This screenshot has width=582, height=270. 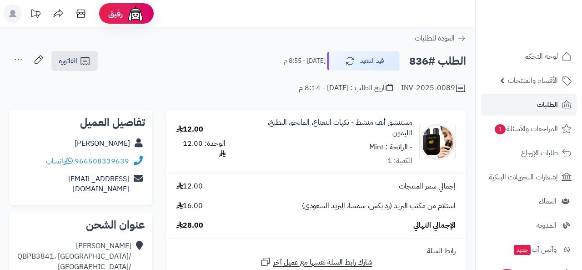 What do you see at coordinates (522, 250) in the screenshot?
I see `span: جديد` at bounding box center [522, 250].